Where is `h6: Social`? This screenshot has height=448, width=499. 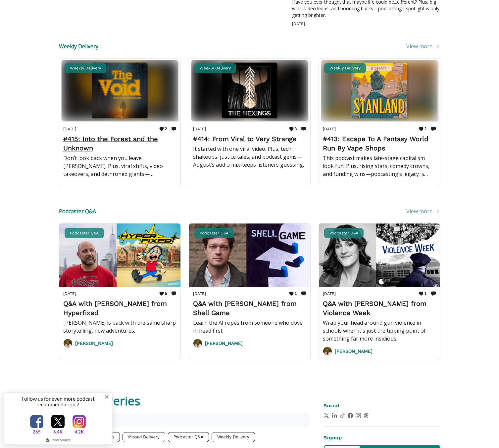 h6: Social is located at coordinates (332, 406).